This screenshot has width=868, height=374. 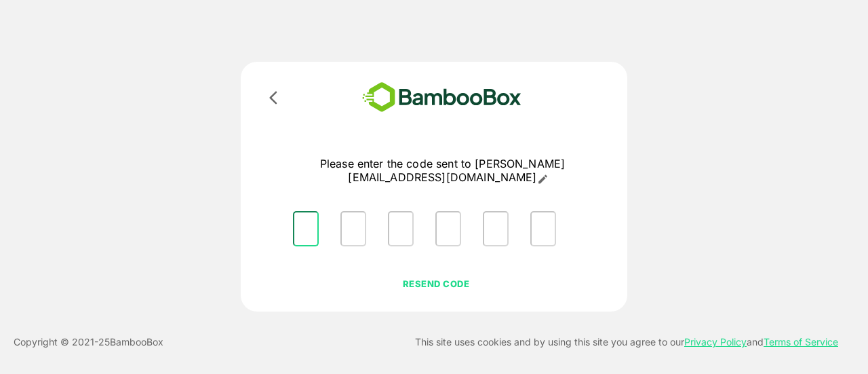 I want to click on p: This site uses cookies and by using this site you agree to our and, so click(x=627, y=342).